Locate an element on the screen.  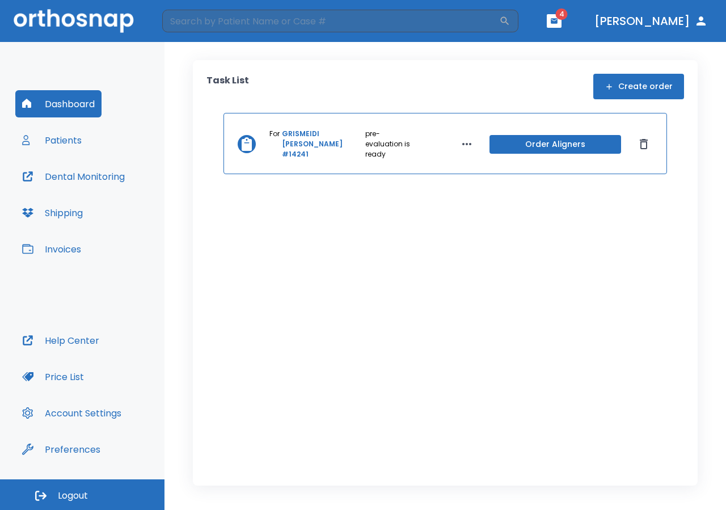
button: Account Settings is located at coordinates (71, 413).